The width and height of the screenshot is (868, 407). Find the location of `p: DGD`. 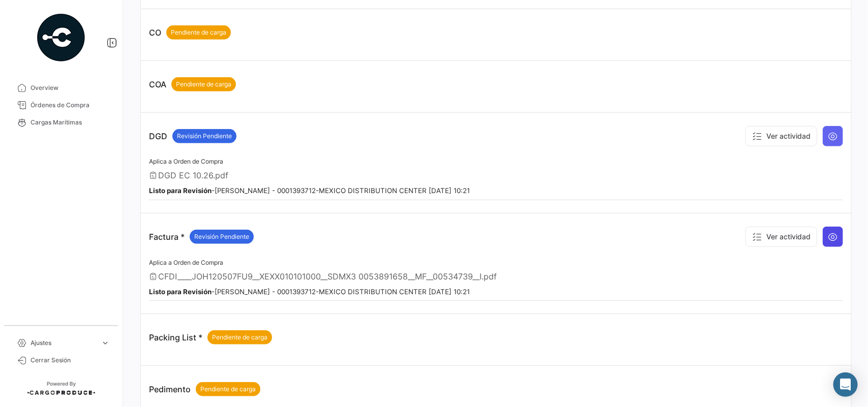

p: DGD is located at coordinates (192, 136).